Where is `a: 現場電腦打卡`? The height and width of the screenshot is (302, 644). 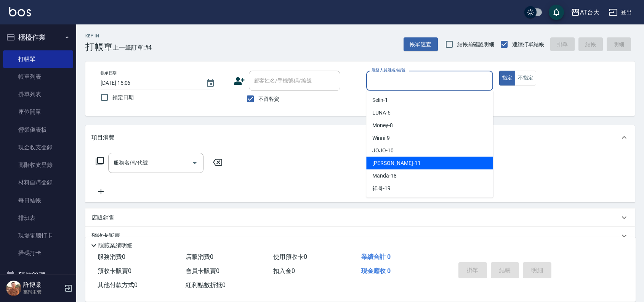 a: 現場電腦打卡 is located at coordinates (38, 235).